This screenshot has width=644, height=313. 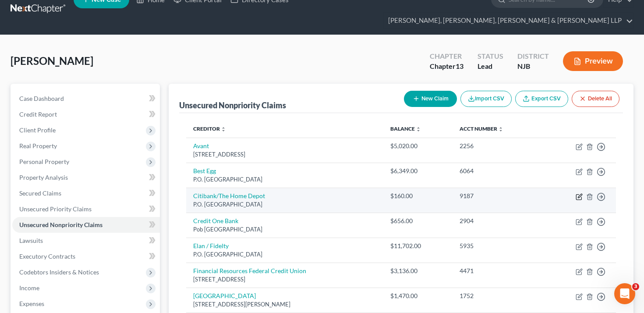 I want to click on div: Status, so click(x=490, y=56).